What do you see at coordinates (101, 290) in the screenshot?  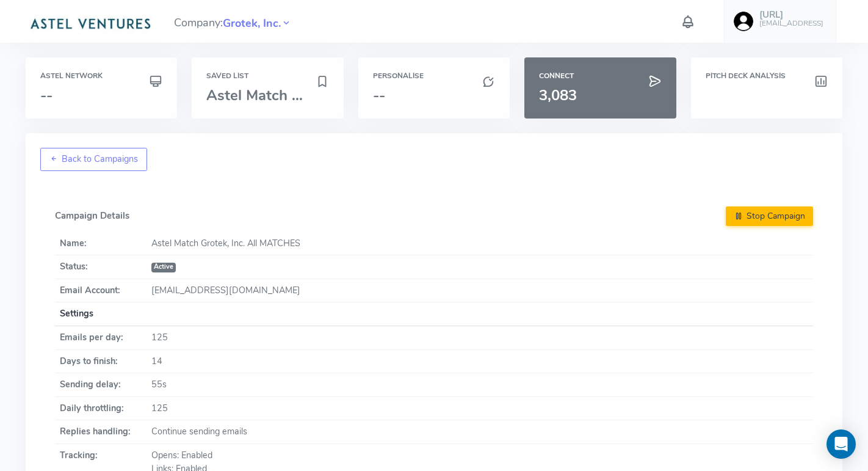 I see `th: Email Account:` at bounding box center [101, 290].